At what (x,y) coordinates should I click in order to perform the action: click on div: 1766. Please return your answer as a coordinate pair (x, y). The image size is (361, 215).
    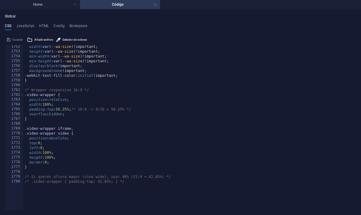
    Looking at the image, I should click on (14, 114).